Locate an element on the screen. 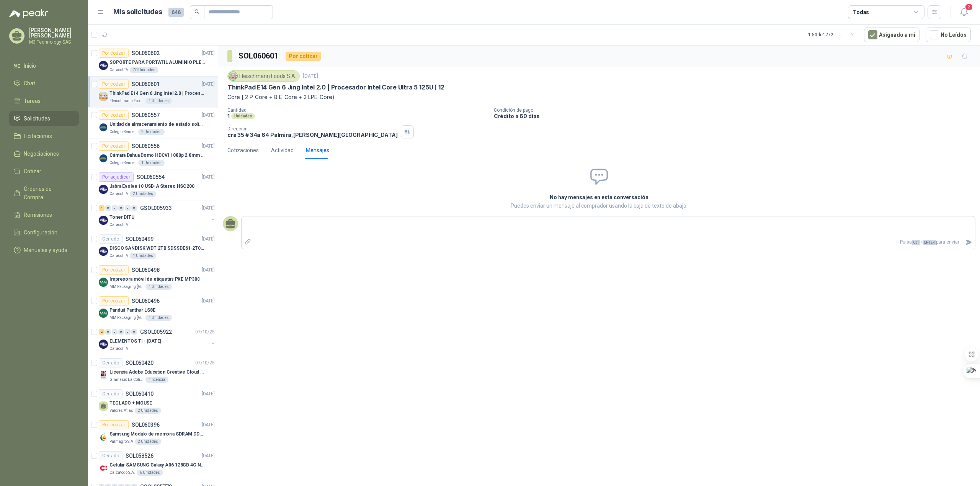 The height and width of the screenshot is (486, 980). div: 4 is located at coordinates (101, 208).